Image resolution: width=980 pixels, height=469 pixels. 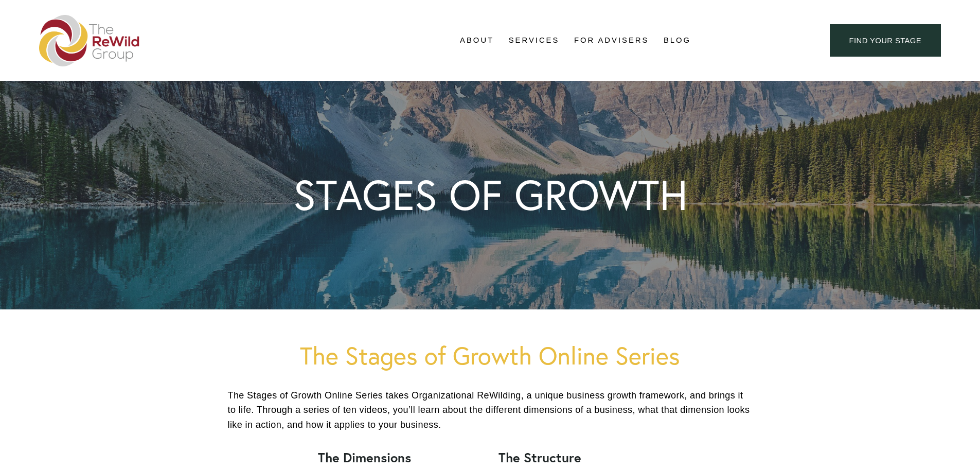 I want to click on strong: The Structure, so click(x=540, y=457).